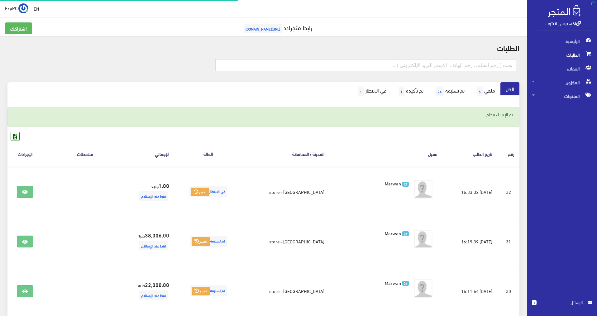 The height and width of the screenshot is (316, 597). Describe the element at coordinates (508, 192) in the screenshot. I see `td: 32` at that location.